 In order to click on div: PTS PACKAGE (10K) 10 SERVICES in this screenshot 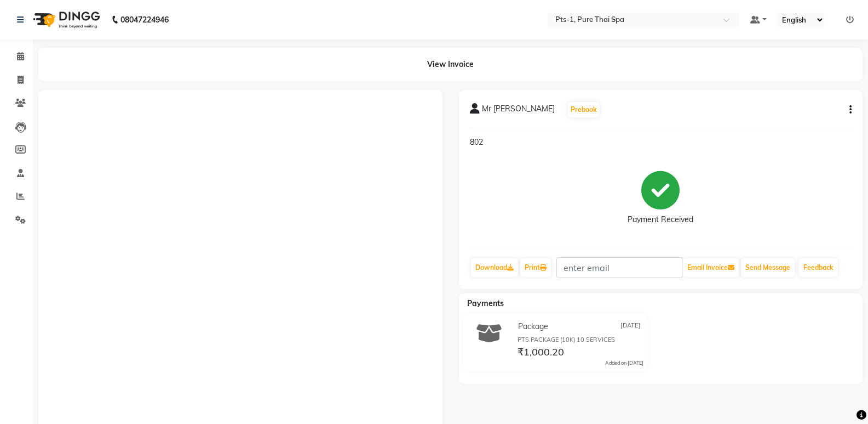, I will do `click(581, 339)`.